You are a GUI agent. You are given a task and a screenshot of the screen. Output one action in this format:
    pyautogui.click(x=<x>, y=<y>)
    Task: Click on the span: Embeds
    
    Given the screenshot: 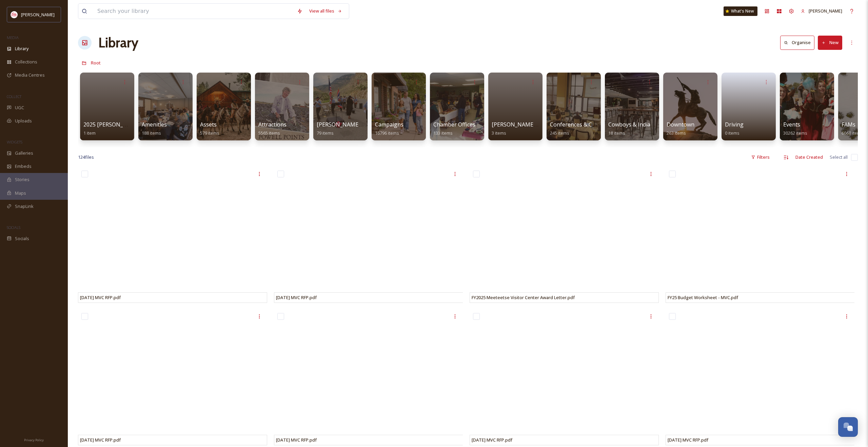 What is the action you would take?
    pyautogui.click(x=23, y=166)
    